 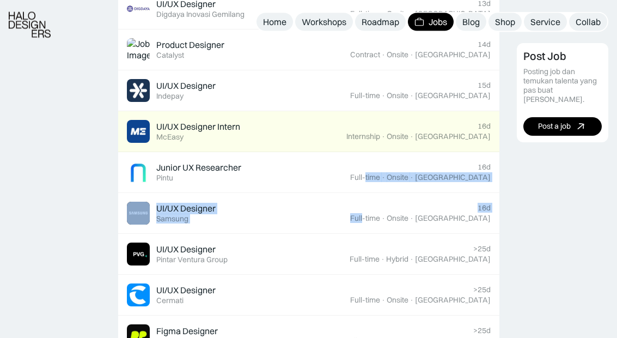 What do you see at coordinates (324, 22) in the screenshot?
I see `div: Workshops` at bounding box center [324, 22].